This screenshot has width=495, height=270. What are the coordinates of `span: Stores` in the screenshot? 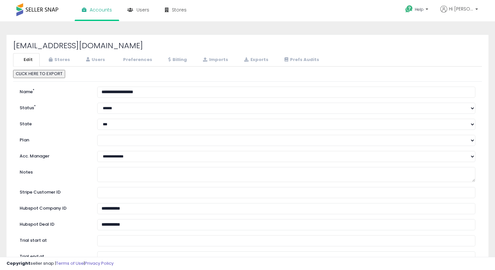 It's located at (179, 10).